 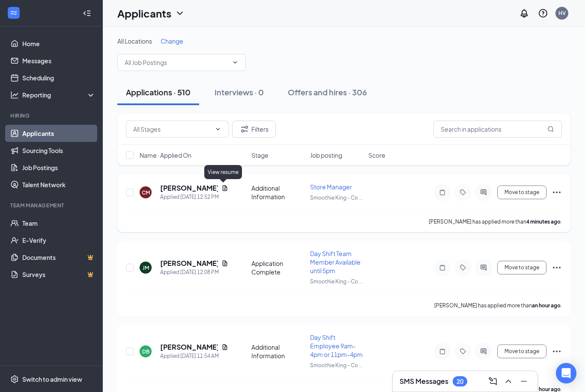 What do you see at coordinates (59, 275) in the screenshot?
I see `a: SurveysCrown` at bounding box center [59, 275].